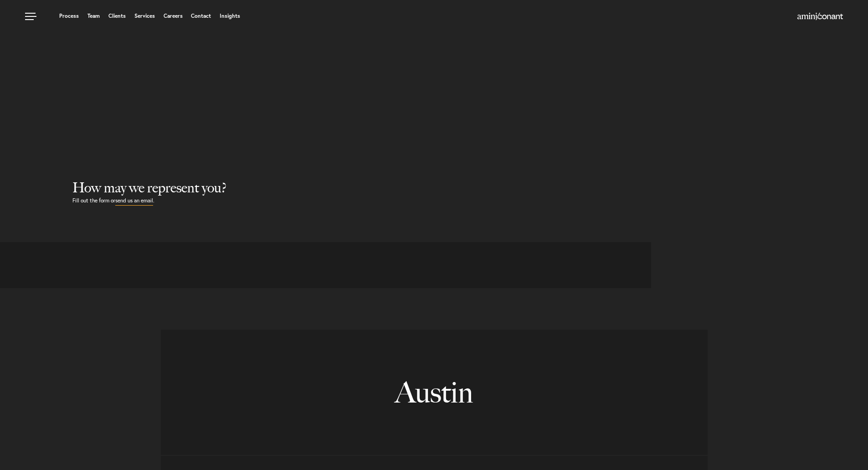 This screenshot has height=470, width=868. What do you see at coordinates (821, 17) in the screenshot?
I see `img: Amini & Conant` at bounding box center [821, 17].